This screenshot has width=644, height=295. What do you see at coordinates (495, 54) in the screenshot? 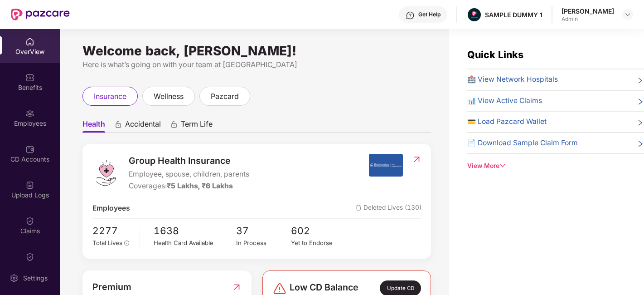
I see `span: Quick Links` at bounding box center [495, 54].